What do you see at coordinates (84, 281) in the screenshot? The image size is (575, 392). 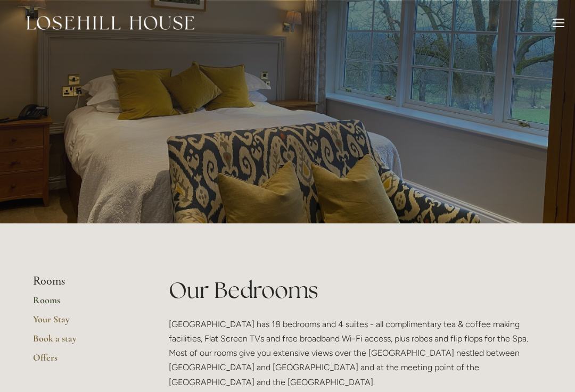 I see `li: Rooms` at bounding box center [84, 281].